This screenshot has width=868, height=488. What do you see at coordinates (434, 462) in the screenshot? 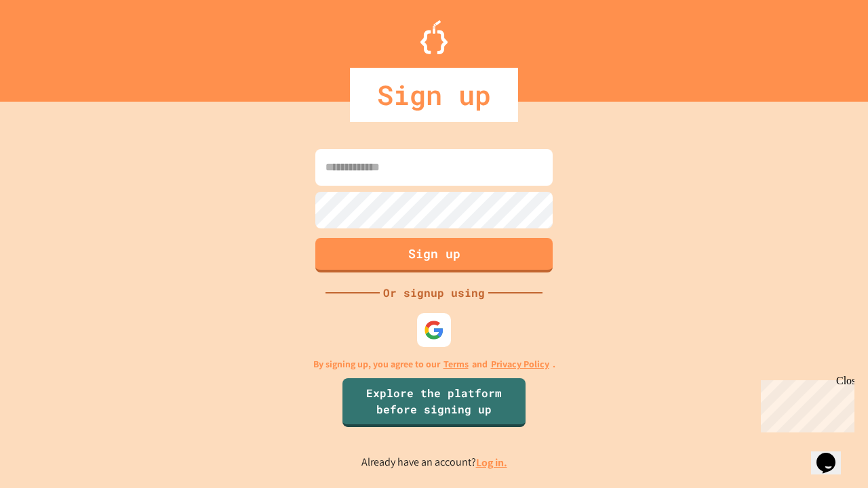
I see `p: Already have an account?` at bounding box center [434, 462].